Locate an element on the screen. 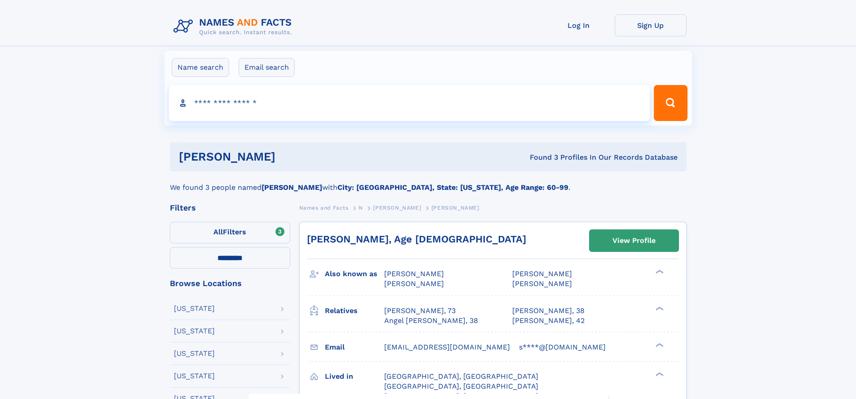 This screenshot has width=856, height=399. div: Found 3 Profiles In Our Records Database is located at coordinates (540, 157).